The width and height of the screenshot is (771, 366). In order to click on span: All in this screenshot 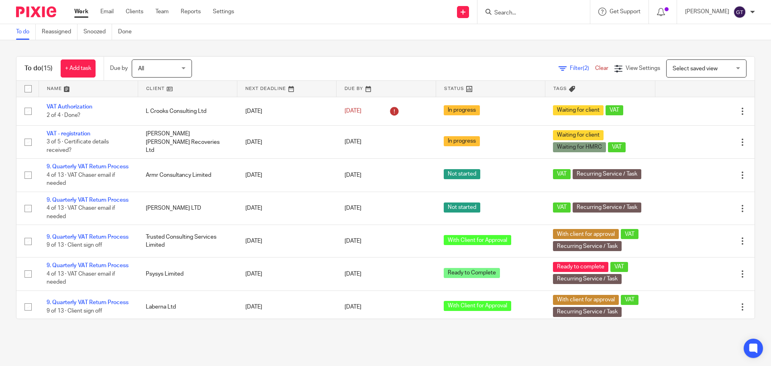, I will do `click(141, 69)`.